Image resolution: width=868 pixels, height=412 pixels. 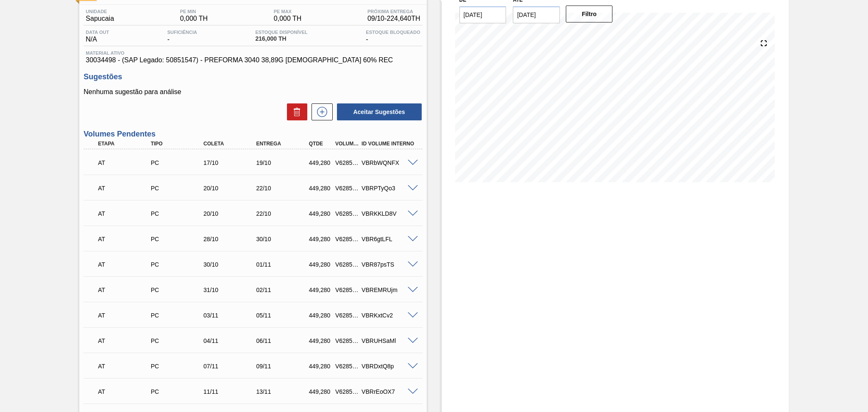 I want to click on h3: Sugestões, so click(x=252, y=77).